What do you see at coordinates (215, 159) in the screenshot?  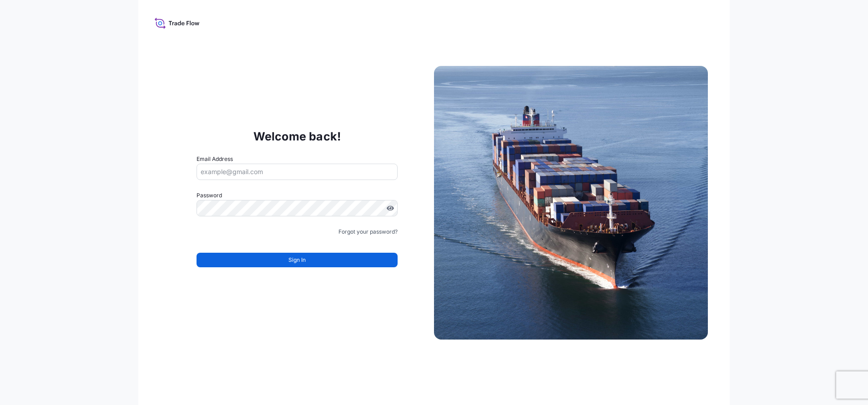 I see `label: Email Address` at bounding box center [215, 159].